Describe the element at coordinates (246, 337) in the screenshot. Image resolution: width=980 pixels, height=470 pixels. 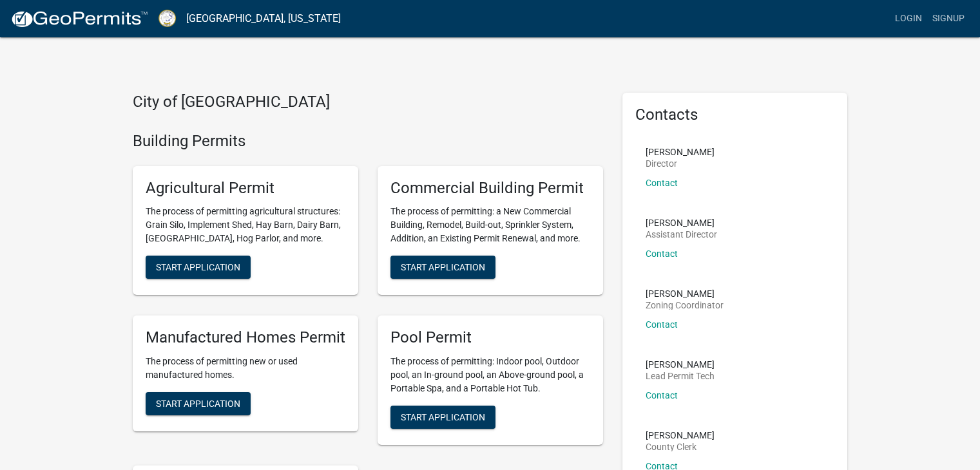
I see `h5: Manufactured Homes Permit` at that location.